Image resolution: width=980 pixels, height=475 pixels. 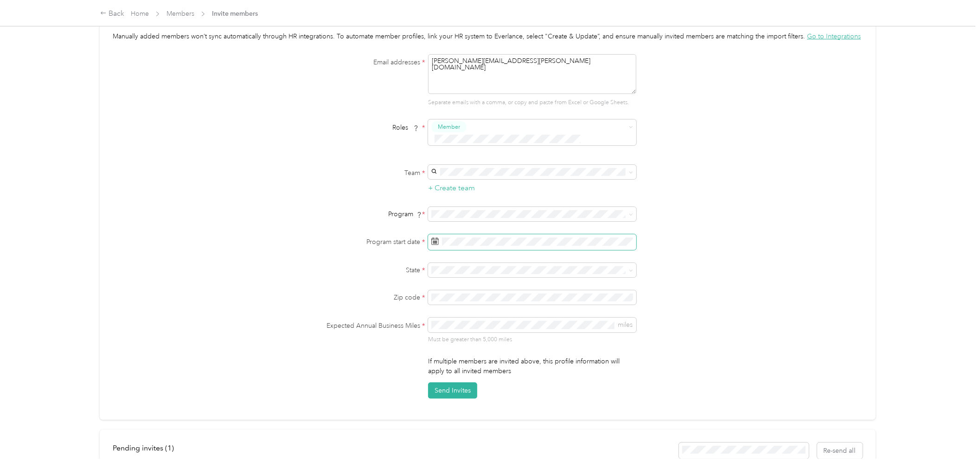 What do you see at coordinates (625, 324) in the screenshot?
I see `span: miles` at bounding box center [625, 324].